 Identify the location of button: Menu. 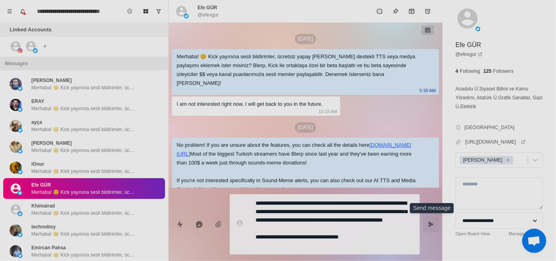
(10, 11).